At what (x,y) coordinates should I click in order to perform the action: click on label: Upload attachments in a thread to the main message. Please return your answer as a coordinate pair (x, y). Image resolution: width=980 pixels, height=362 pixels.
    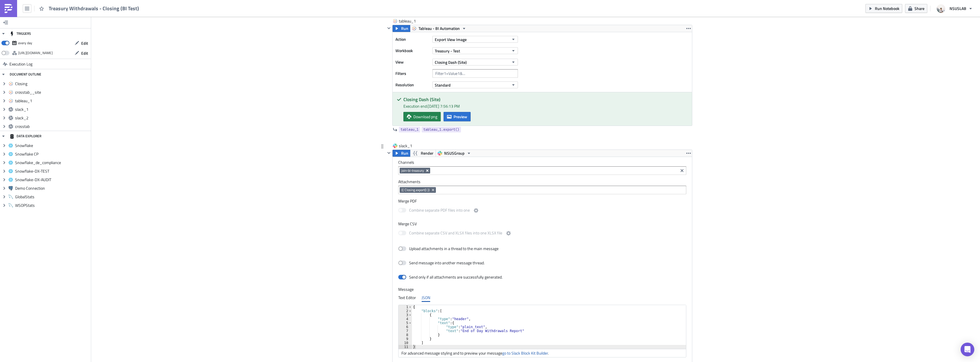
    Looking at the image, I should click on (448, 248).